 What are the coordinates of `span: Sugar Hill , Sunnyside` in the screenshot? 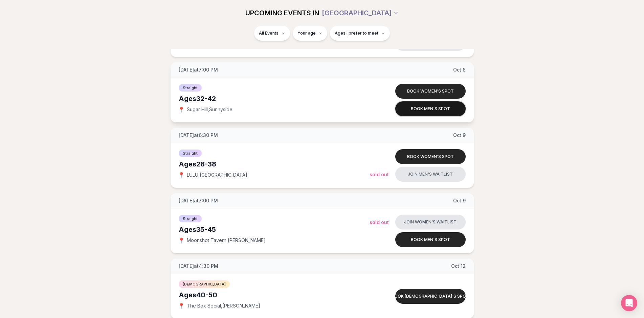 It's located at (210, 109).